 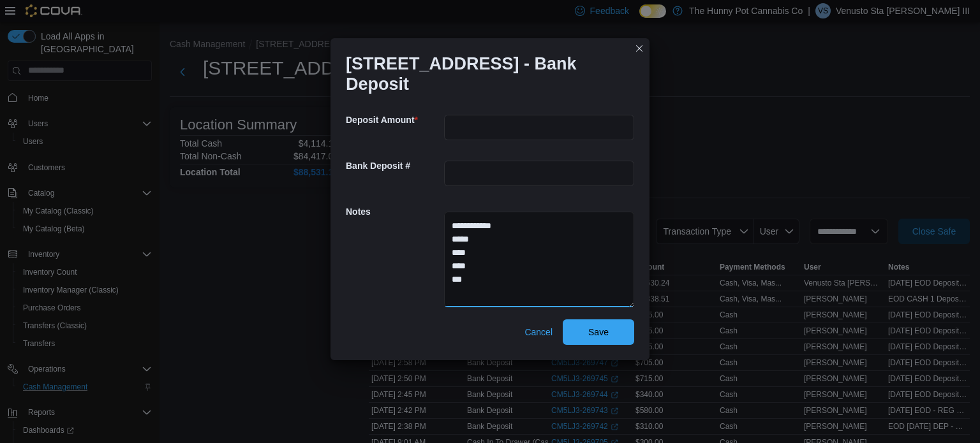 What do you see at coordinates (640, 48) in the screenshot?
I see `button: Closes this modal window` at bounding box center [640, 48].